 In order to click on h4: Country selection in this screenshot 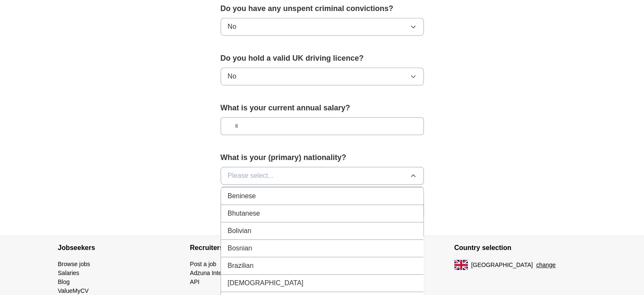, I will do `click(521, 247)`.